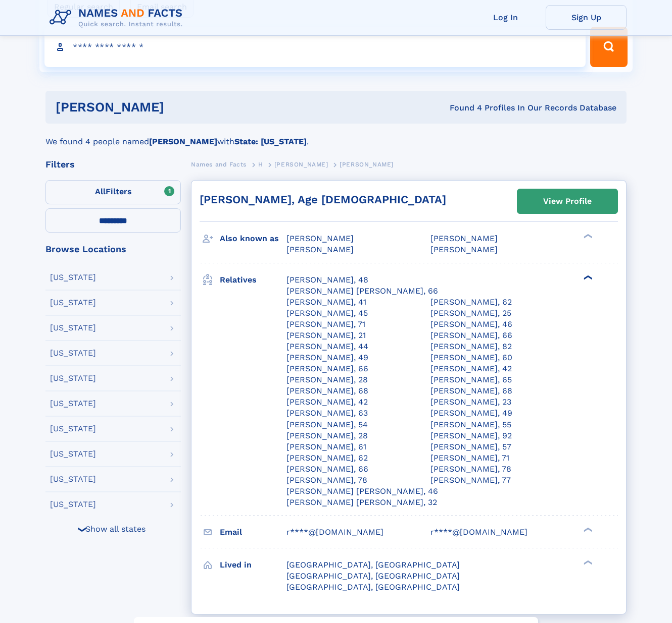  Describe the element at coordinates (608, 47) in the screenshot. I see `button: Search Button` at that location.